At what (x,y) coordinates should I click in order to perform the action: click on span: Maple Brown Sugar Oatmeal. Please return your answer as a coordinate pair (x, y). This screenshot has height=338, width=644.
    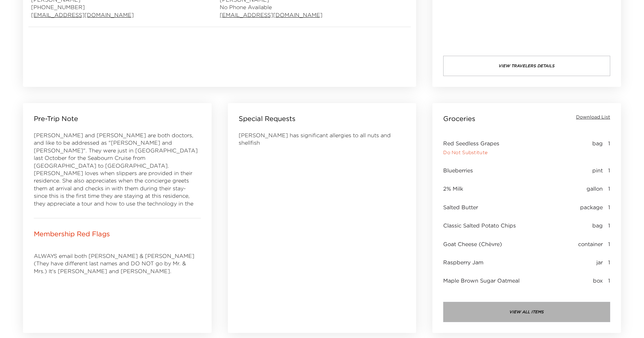
    Looking at the image, I should click on (481, 281).